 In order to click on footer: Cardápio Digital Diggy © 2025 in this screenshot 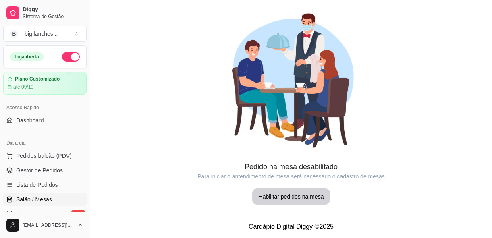, I will do `click(291, 226)`.